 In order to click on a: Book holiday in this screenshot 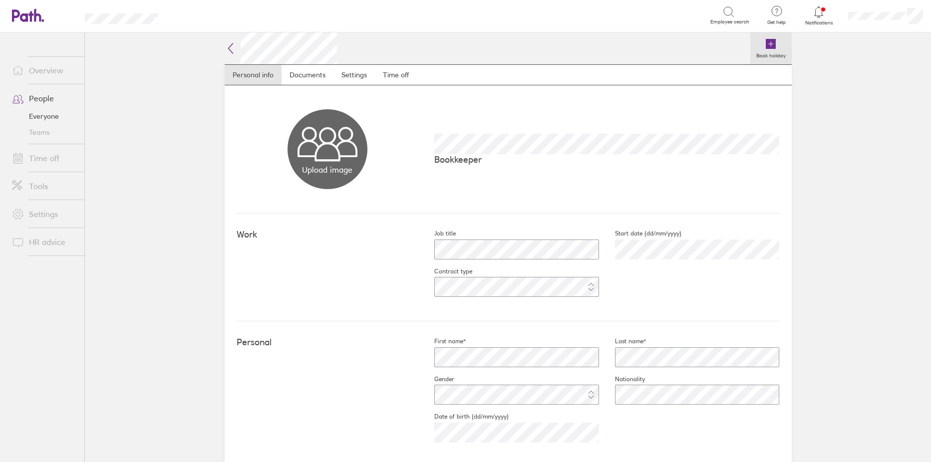, I will do `click(771, 48)`.